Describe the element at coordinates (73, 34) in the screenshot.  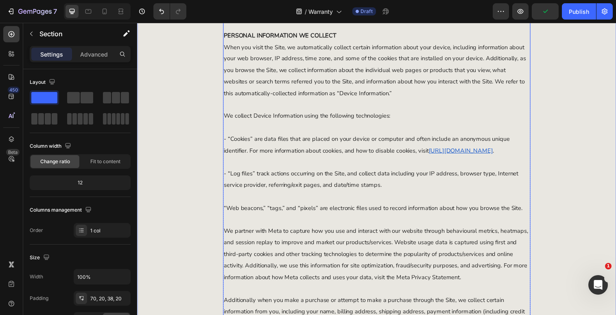
I see `p: Section` at that location.